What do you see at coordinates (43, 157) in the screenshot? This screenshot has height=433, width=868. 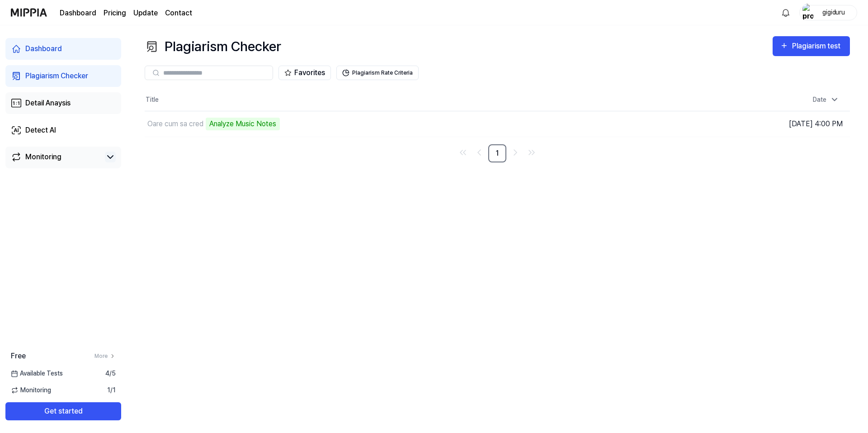 I see `div: Monitoring` at bounding box center [43, 157].